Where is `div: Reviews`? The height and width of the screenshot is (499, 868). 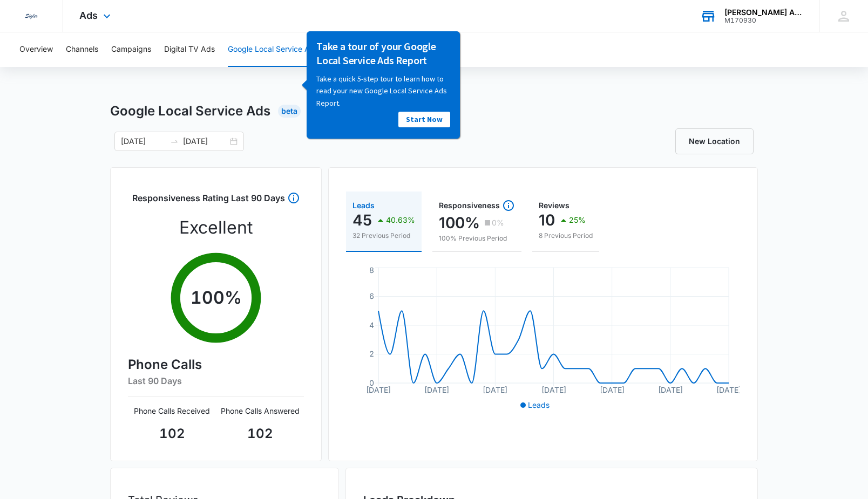
div: Reviews is located at coordinates (565, 206).